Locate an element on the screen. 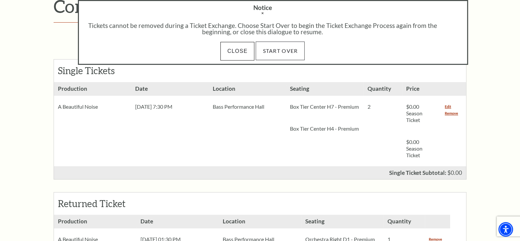  div: Accessibility Menu is located at coordinates (506, 230).